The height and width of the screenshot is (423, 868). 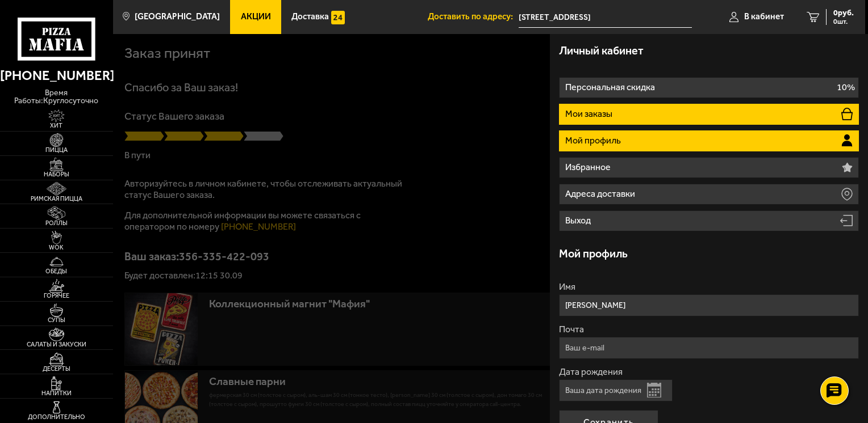 I want to click on input: Ваше имя, so click(x=709, y=305).